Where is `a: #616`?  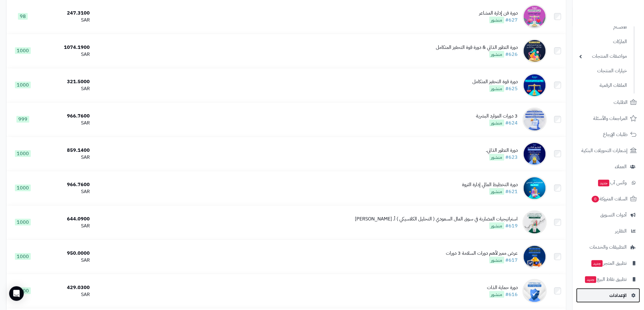
a: #616 is located at coordinates (511, 295).